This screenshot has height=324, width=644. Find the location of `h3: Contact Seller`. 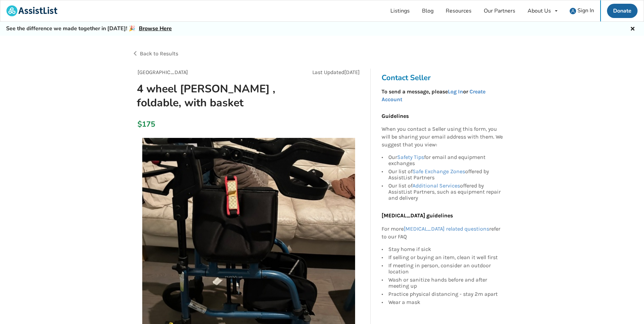

h3: Contact Seller is located at coordinates (444, 78).